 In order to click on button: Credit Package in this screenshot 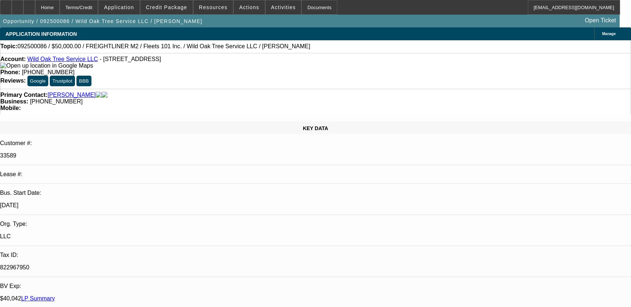, I will do `click(167, 7)`.